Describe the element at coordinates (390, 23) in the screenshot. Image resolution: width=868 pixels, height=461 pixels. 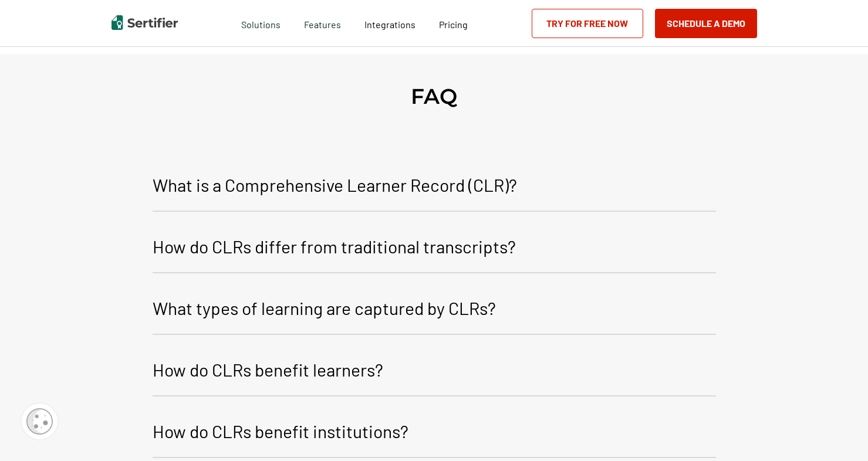
I see `a: Integrations` at that location.